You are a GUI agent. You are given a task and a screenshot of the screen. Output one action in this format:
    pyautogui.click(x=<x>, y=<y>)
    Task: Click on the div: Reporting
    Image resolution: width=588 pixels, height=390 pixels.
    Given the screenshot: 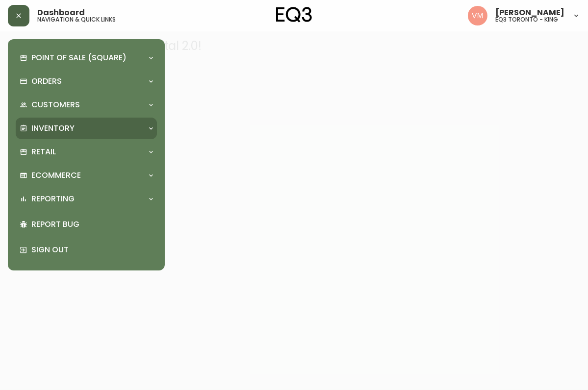 What is the action you would take?
    pyautogui.click(x=86, y=199)
    